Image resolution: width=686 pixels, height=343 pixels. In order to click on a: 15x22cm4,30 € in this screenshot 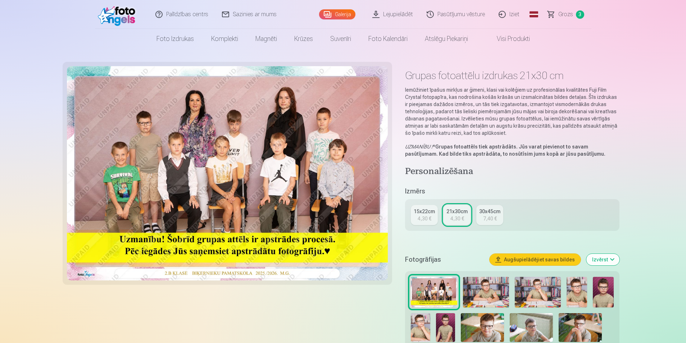, I will do `click(424, 215)`.